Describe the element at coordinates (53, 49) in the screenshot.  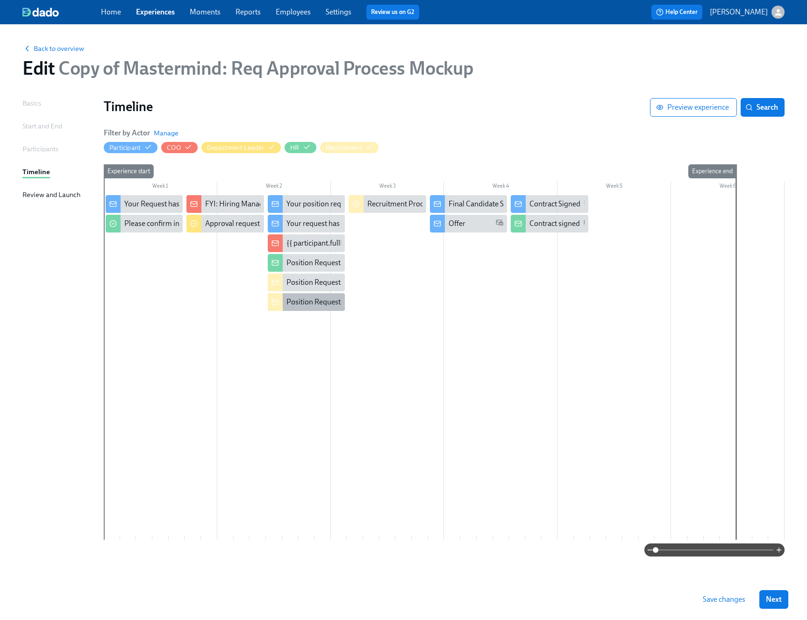
I see `span: Back to overview` at that location.